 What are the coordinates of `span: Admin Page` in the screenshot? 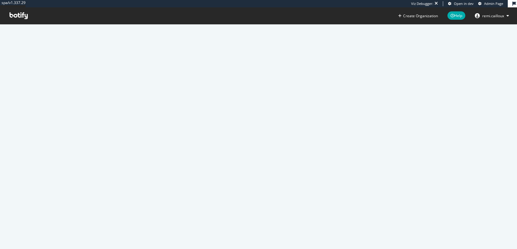 It's located at (493, 3).